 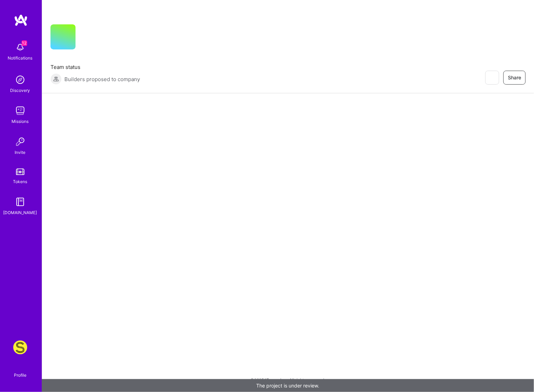 I want to click on img: guide book, so click(x=20, y=202).